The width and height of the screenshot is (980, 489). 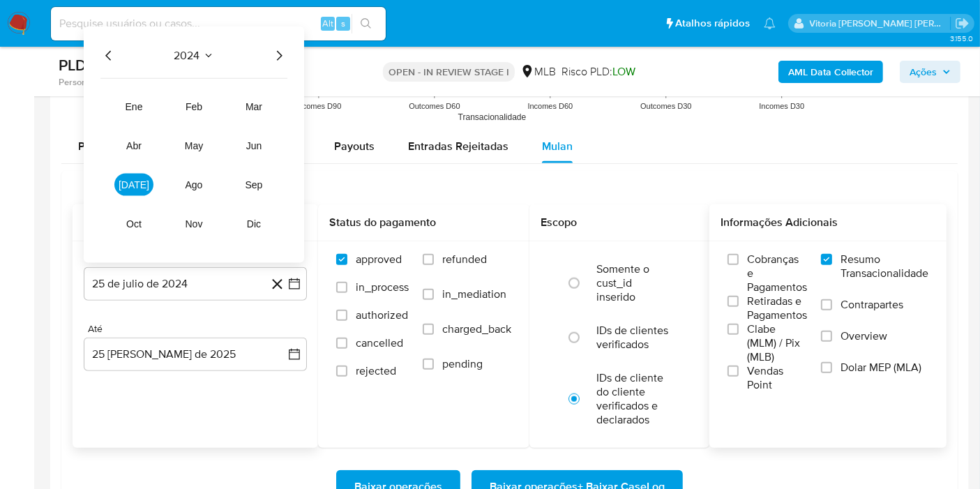 I want to click on input: Pesquise usuários ou casos..., so click(x=218, y=24).